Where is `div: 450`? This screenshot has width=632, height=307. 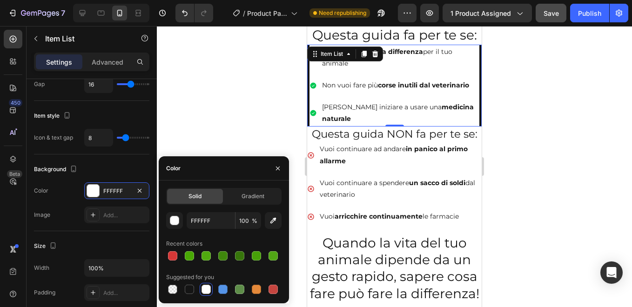
div: 450 is located at coordinates (15, 103).